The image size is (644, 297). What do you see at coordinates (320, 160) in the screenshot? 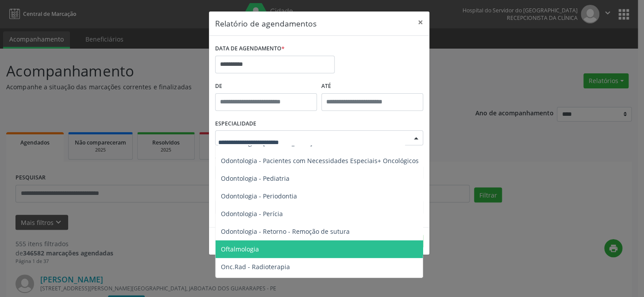
I see `span: Odontologia - Pacientes com Necessidades Especiais+ Oncológicos` at bounding box center [320, 160].